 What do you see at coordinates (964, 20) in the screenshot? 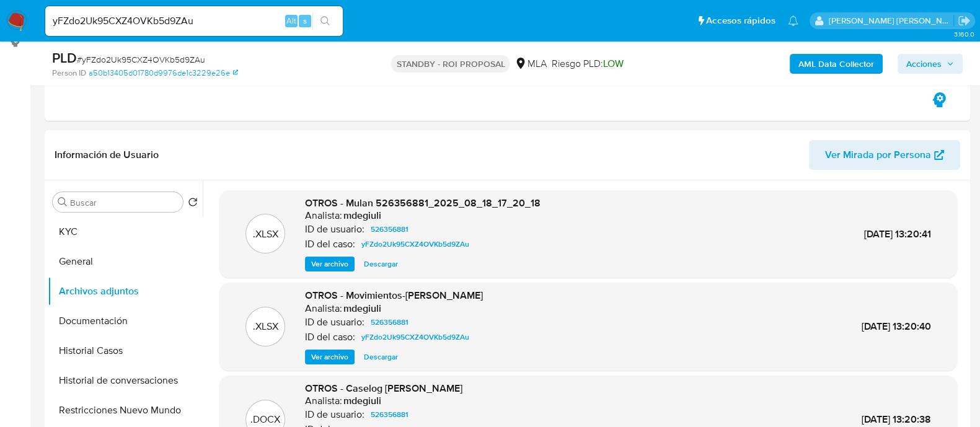
I see `a: Salir` at bounding box center [964, 20].